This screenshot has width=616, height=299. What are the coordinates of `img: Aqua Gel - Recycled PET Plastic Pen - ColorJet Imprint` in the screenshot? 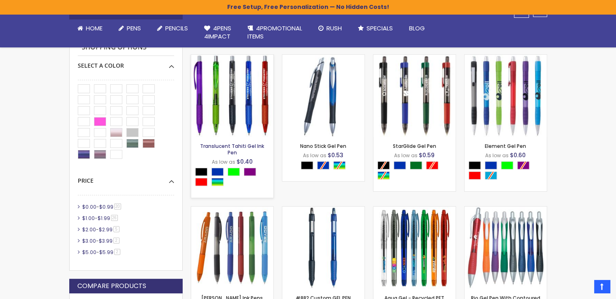 It's located at (414, 248).